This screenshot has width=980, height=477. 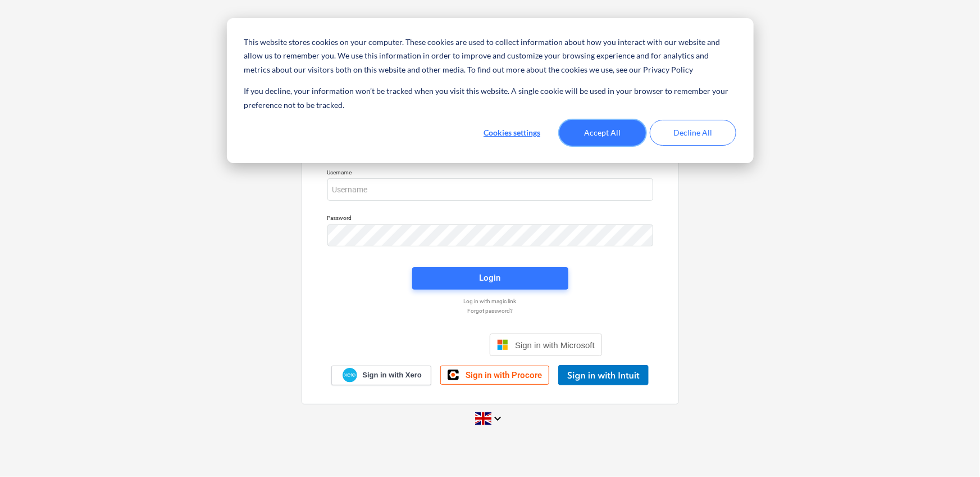 What do you see at coordinates (490, 173) in the screenshot?
I see `p: Username` at bounding box center [490, 173].